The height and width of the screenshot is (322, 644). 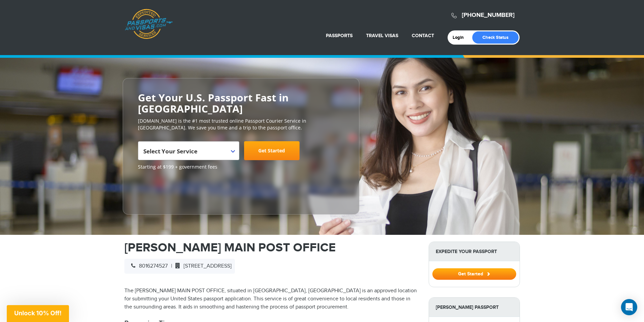 What do you see at coordinates (423, 36) in the screenshot?
I see `a: Contact` at bounding box center [423, 36].